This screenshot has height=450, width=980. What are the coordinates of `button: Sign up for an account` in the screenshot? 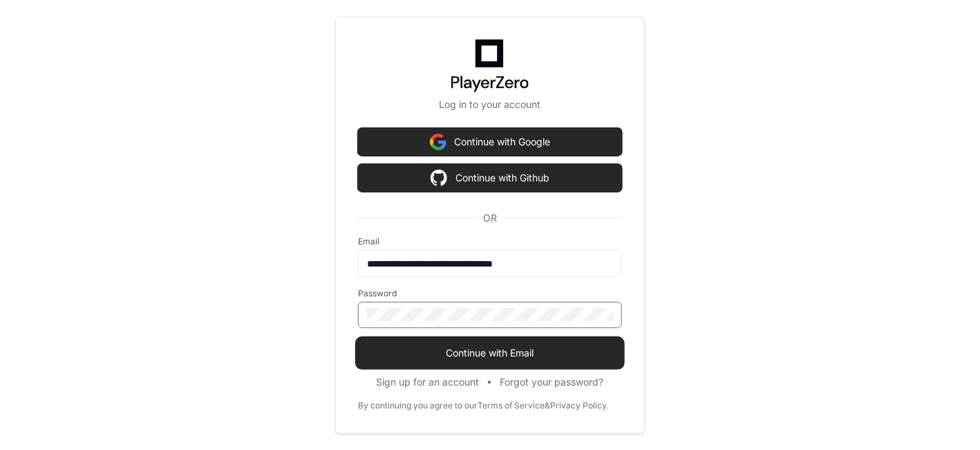 It's located at (428, 382).